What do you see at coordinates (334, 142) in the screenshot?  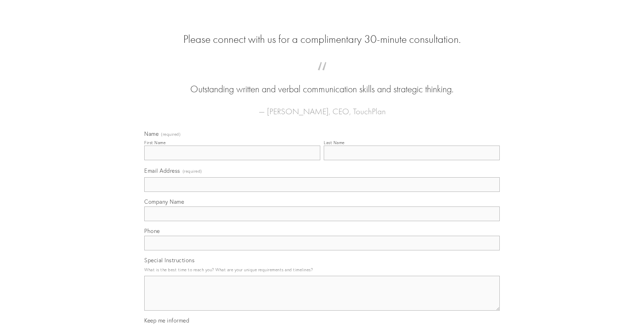 I see `div: Last Name` at bounding box center [334, 142].